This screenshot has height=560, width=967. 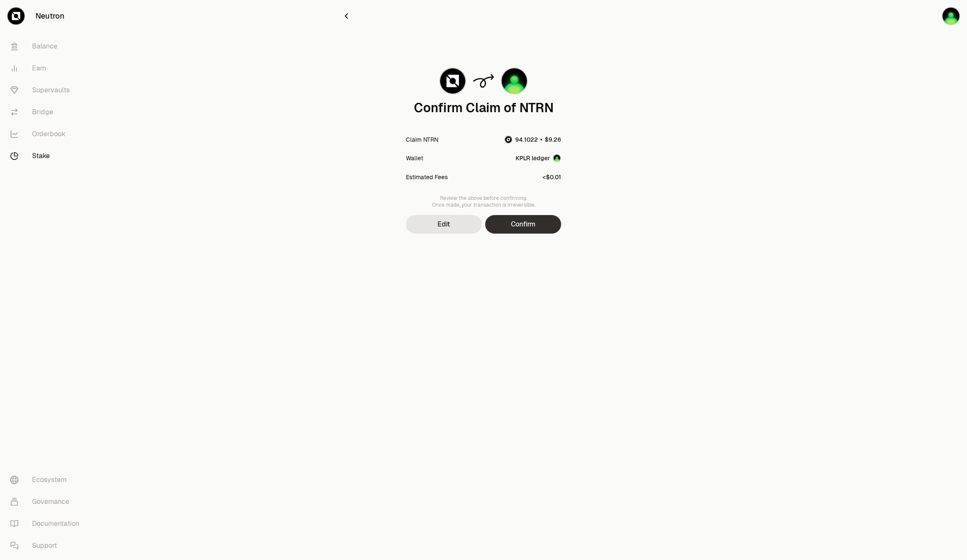 I want to click on a: Documentation, so click(x=48, y=523).